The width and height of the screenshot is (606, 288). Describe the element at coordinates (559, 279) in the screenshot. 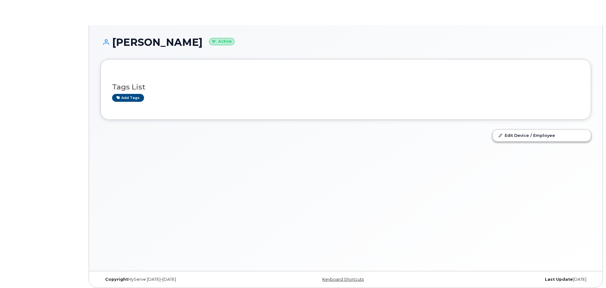

I see `strong: Last Update` at that location.